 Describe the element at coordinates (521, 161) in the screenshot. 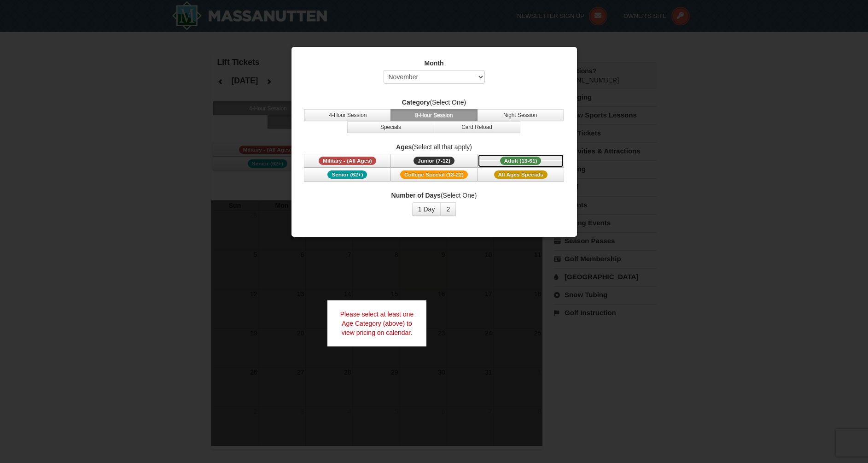

I see `span: Adult (13-61)` at that location.